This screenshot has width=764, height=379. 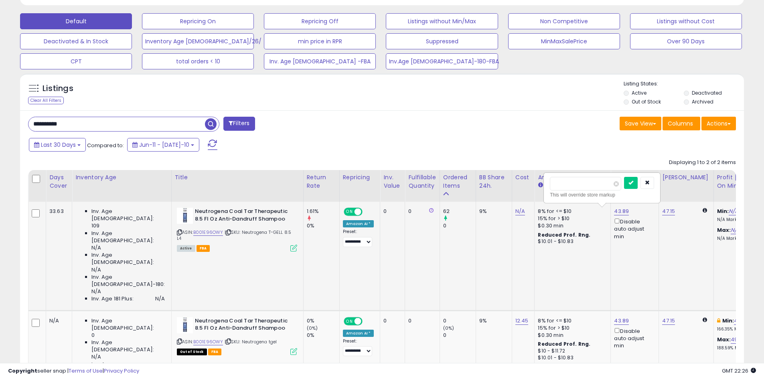 I want to click on small: Amazon Fees., so click(x=540, y=185).